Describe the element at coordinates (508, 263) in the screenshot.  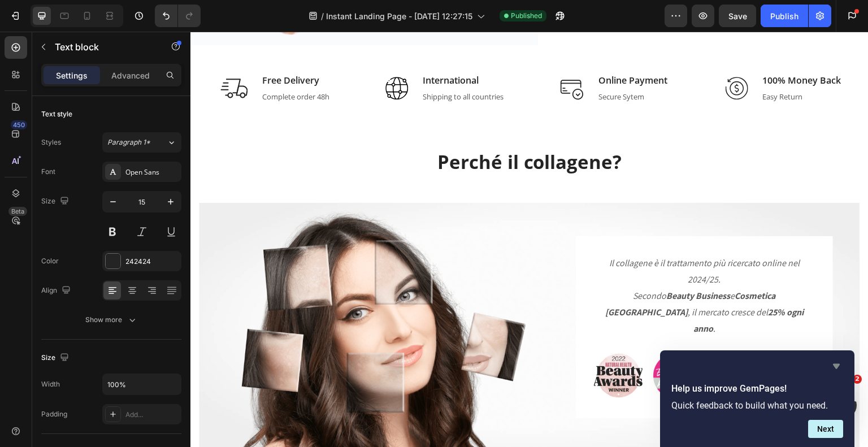
I see `strong: Beauty Business` at that location.